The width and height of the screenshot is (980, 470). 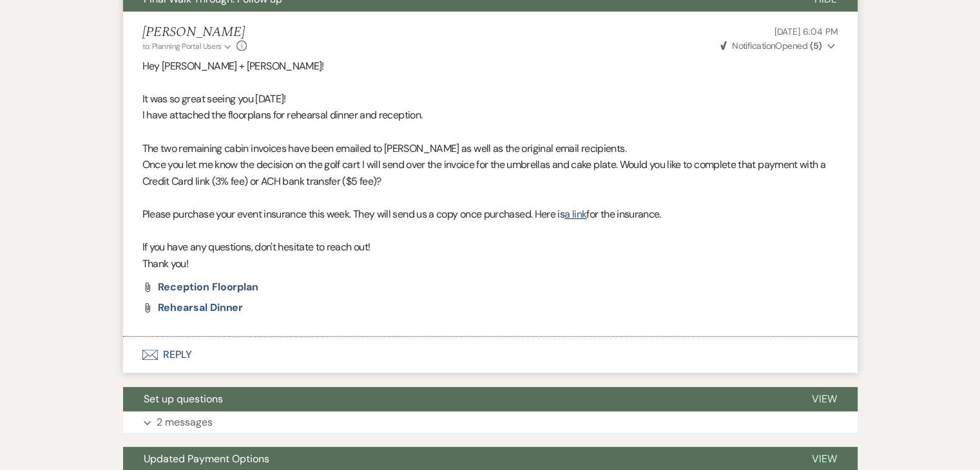 What do you see at coordinates (185, 422) in the screenshot?
I see `p: 2 messages` at bounding box center [185, 422].